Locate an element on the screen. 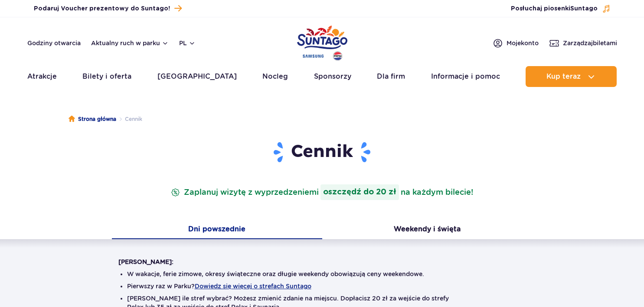  span: Posłuchaj piosenki is located at coordinates (555, 9).